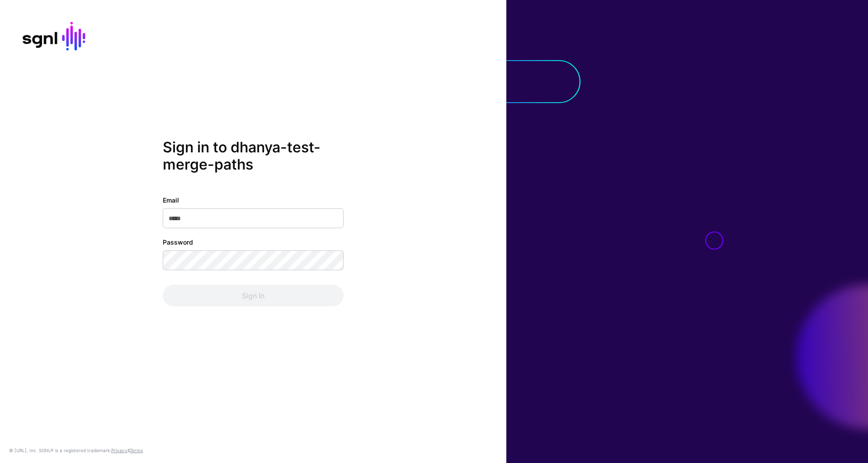 The image size is (868, 463). What do you see at coordinates (136, 451) in the screenshot?
I see `a: Terms` at bounding box center [136, 451].